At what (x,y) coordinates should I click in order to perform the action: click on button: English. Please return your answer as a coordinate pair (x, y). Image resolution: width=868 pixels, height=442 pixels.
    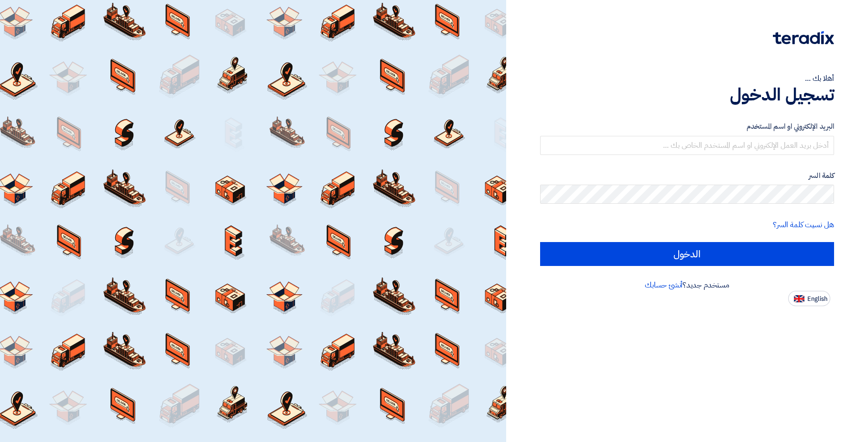
    Looking at the image, I should click on (809, 298).